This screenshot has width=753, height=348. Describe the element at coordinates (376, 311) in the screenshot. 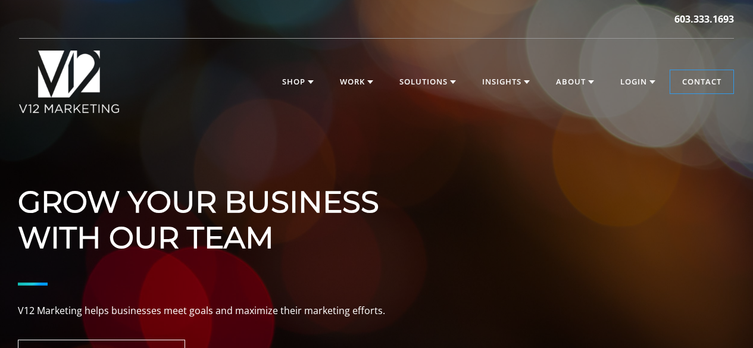

I see `p: V12 Marketing helps businesses meet goals and maximize their marketing efforts.` at that location.